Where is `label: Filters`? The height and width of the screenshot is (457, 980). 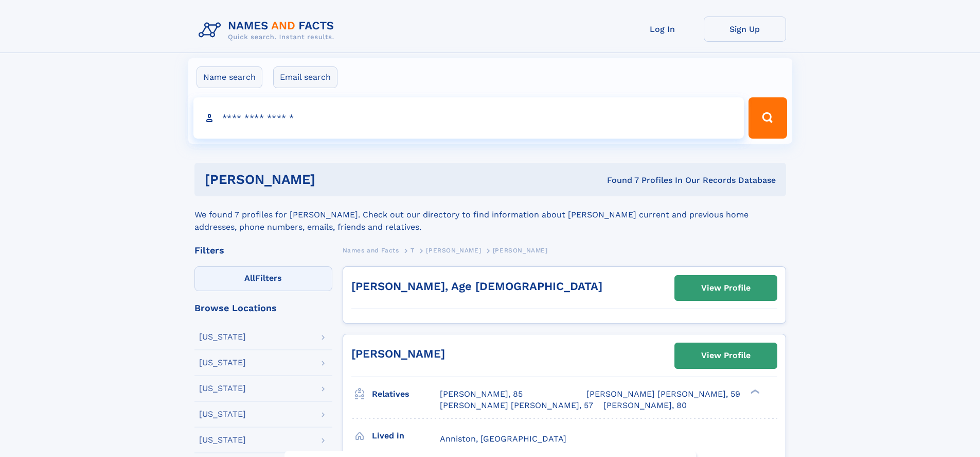
label: Filters is located at coordinates (264, 279).